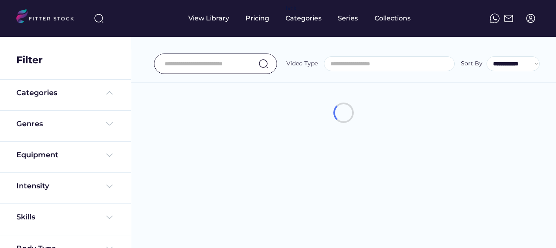 Image resolution: width=556 pixels, height=248 pixels. Describe the element at coordinates (531, 18) in the screenshot. I see `img: profile-circle.svg` at that location.